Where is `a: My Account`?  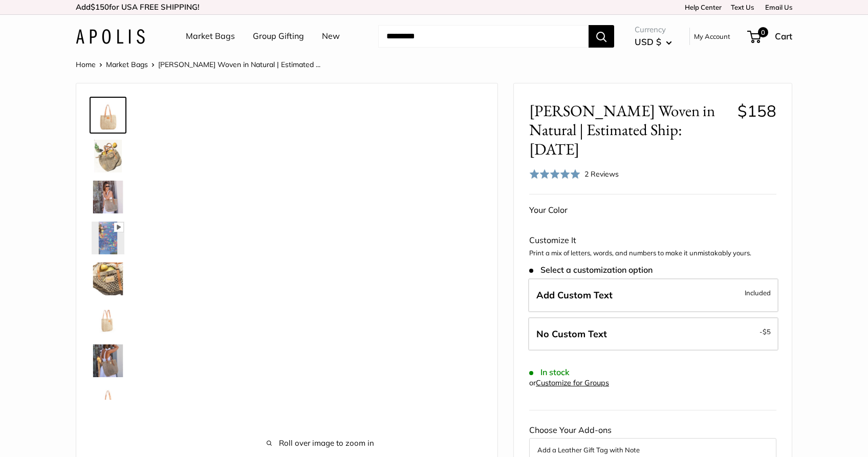 a: My Account is located at coordinates (712, 36).